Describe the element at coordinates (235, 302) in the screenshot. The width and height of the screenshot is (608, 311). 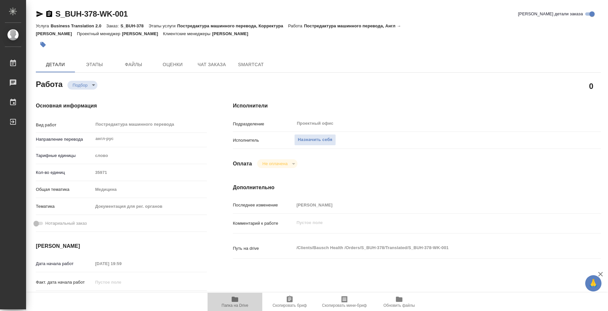
I see `button: Папка на Drive` at that location.